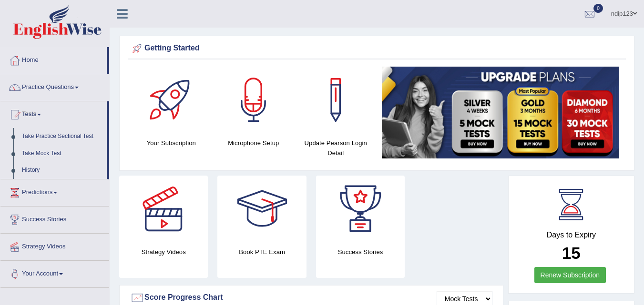  Describe the element at coordinates (261, 252) in the screenshot. I see `h4: Book PTE Exam` at that location.